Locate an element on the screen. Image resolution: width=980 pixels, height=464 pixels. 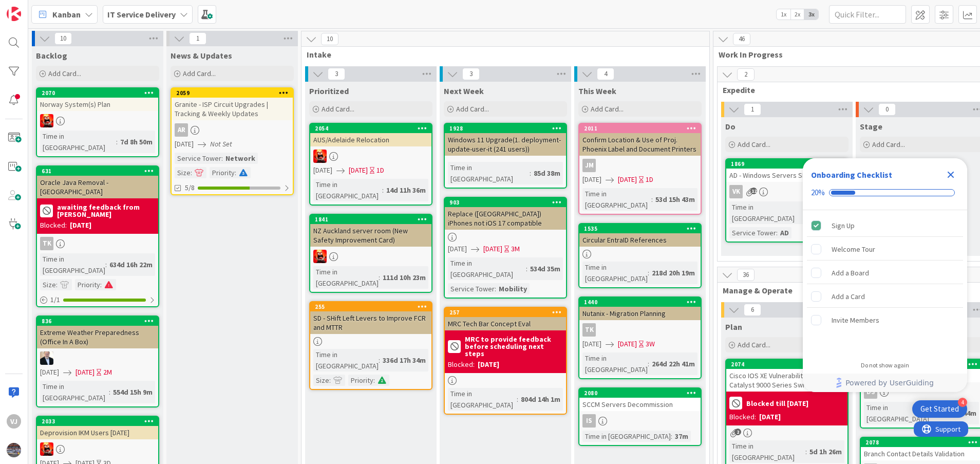
div: 2070Norway System(s) Plan is located at coordinates (97, 99).